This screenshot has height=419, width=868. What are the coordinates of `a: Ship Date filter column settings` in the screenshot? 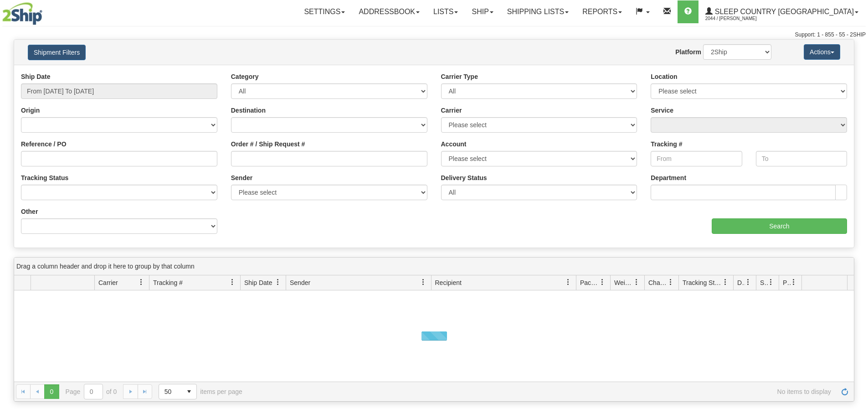 It's located at (278, 282).